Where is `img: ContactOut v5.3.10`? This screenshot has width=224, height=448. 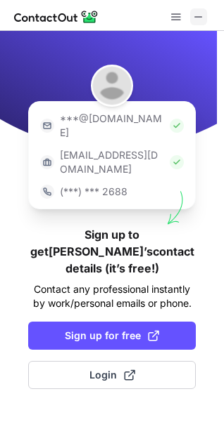
img: ContactOut v5.3.10 is located at coordinates (56, 17).